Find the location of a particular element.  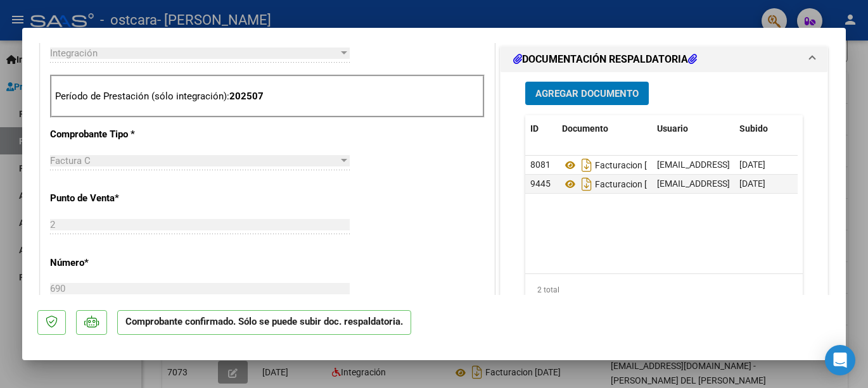

span: ID is located at coordinates (534, 128).